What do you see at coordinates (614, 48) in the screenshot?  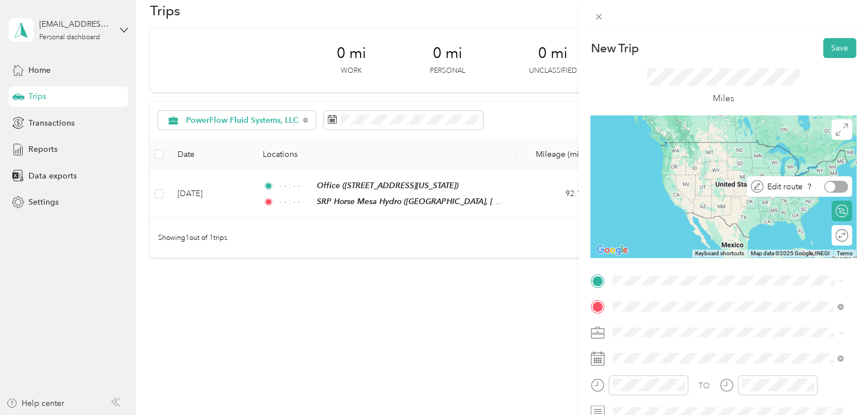 I see `p: New Trip` at bounding box center [614, 48].